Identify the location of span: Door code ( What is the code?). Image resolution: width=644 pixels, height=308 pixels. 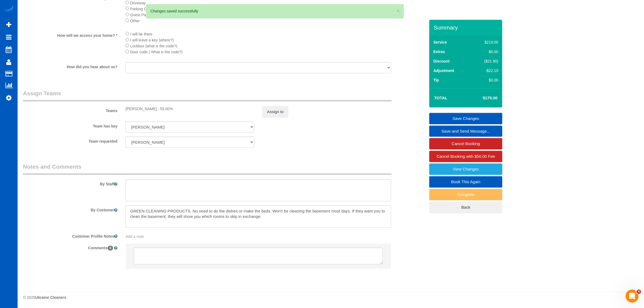
(157, 52).